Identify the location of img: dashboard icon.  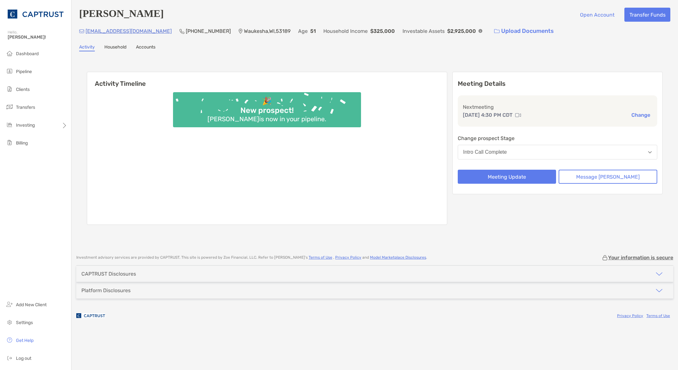
(10, 53).